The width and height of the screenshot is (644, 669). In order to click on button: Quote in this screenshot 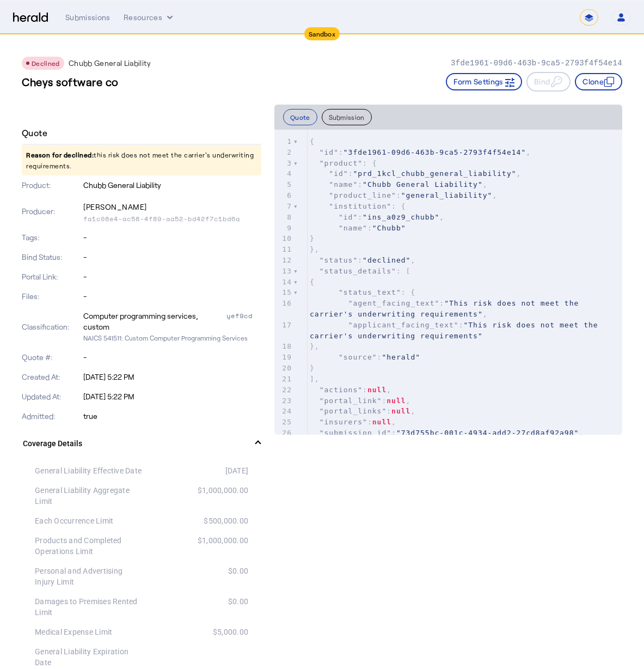, I will do `click(300, 117)`.